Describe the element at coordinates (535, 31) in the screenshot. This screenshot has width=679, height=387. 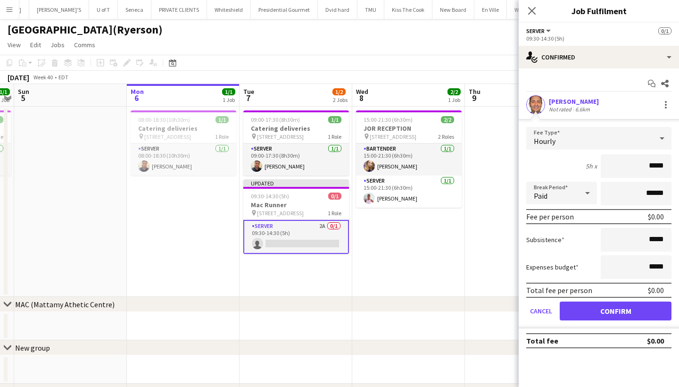
I see `span: SERVER` at that location.